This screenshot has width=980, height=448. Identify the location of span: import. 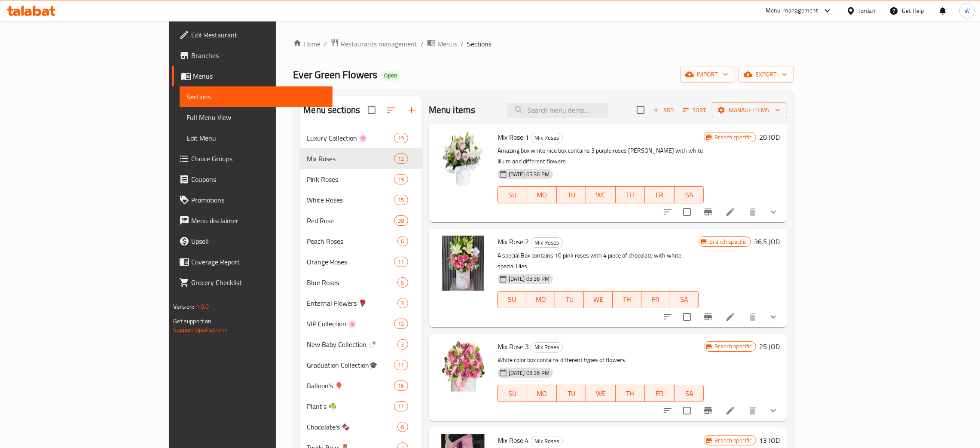
(708, 74).